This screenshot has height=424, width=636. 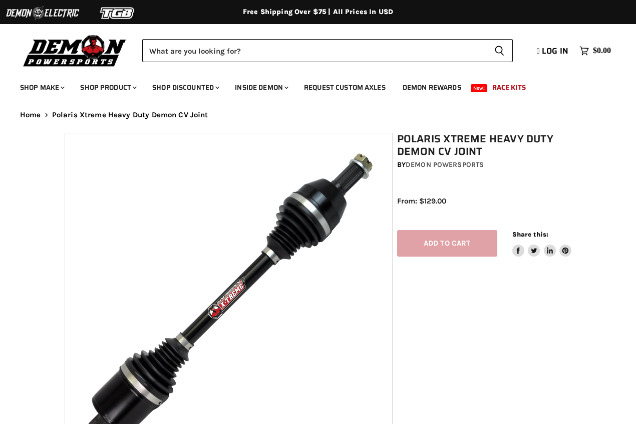 I want to click on a: Log in, so click(x=553, y=51).